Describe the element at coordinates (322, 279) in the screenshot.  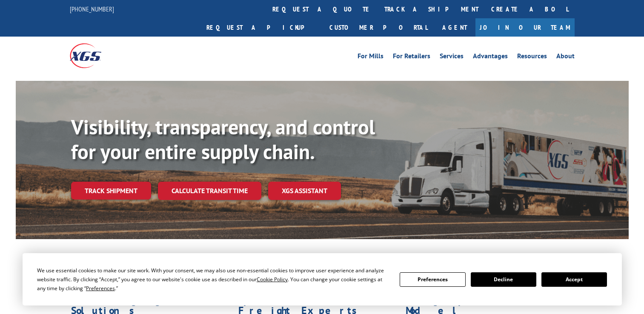
I see `div: Cookie Consent Prompt` at that location.